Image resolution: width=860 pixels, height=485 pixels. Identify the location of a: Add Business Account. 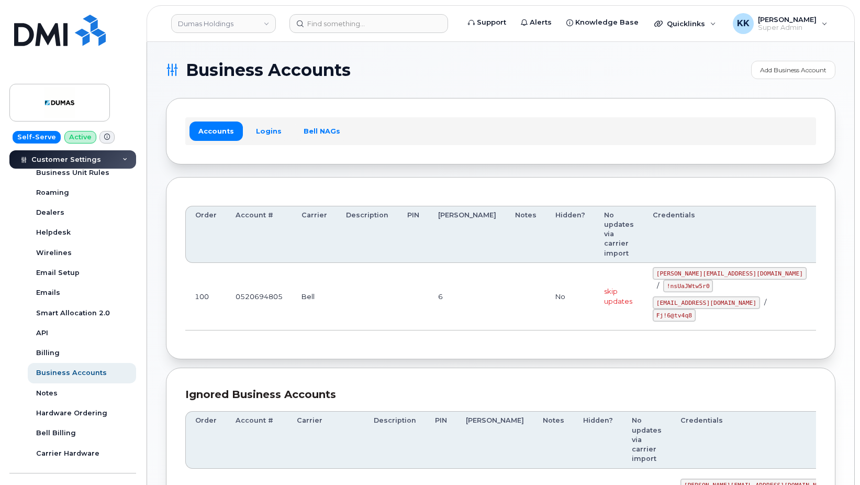
(793, 70).